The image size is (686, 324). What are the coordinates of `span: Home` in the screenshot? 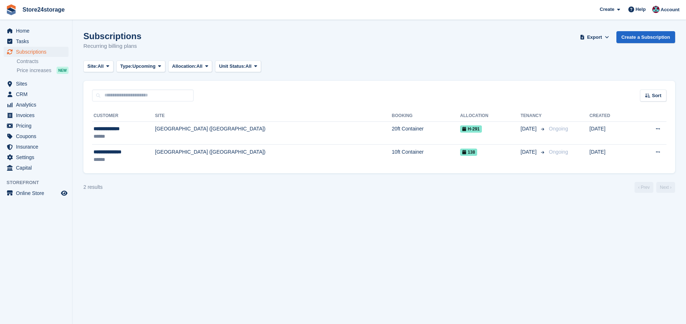 It's located at (38, 31).